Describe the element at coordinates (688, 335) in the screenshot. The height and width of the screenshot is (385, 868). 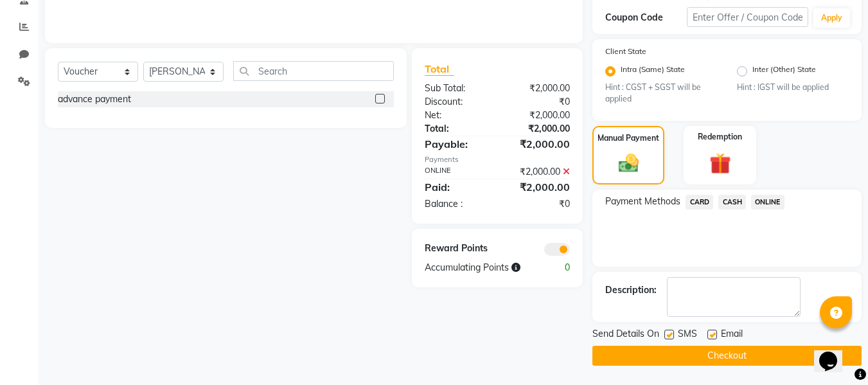
I see `span: SMS` at that location.